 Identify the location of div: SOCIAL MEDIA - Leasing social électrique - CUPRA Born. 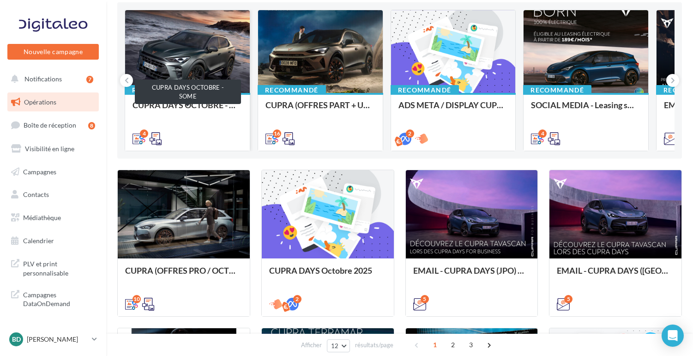
(586, 109).